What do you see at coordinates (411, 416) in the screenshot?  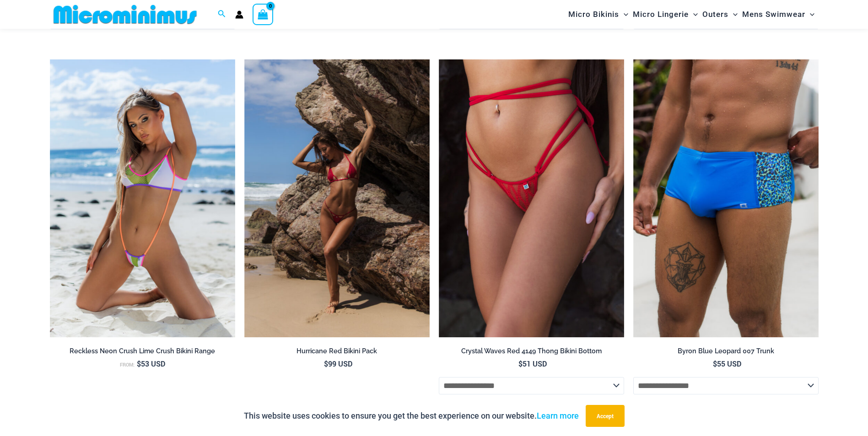 I see `p: This website uses cookies to ensure you get the best experience on our website.` at bounding box center [411, 416].